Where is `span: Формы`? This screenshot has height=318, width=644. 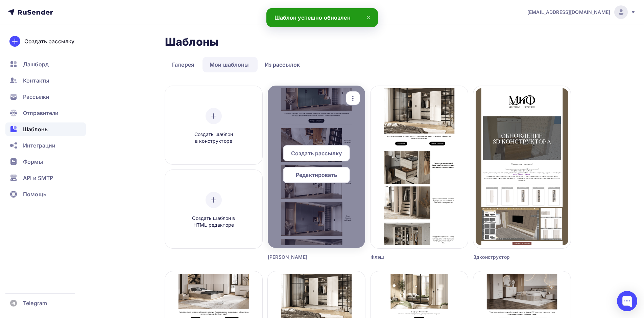 span: Формы is located at coordinates (33, 162).